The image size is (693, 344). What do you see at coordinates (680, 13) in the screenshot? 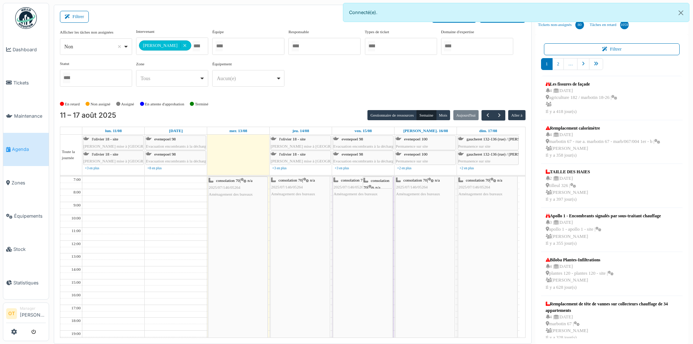
I see `button: Close` at bounding box center [680, 13].